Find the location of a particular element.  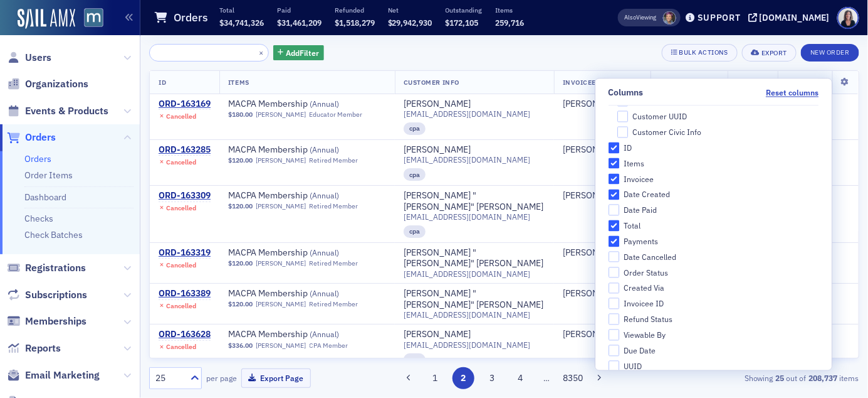

span: 259,716 is located at coordinates (510, 23).